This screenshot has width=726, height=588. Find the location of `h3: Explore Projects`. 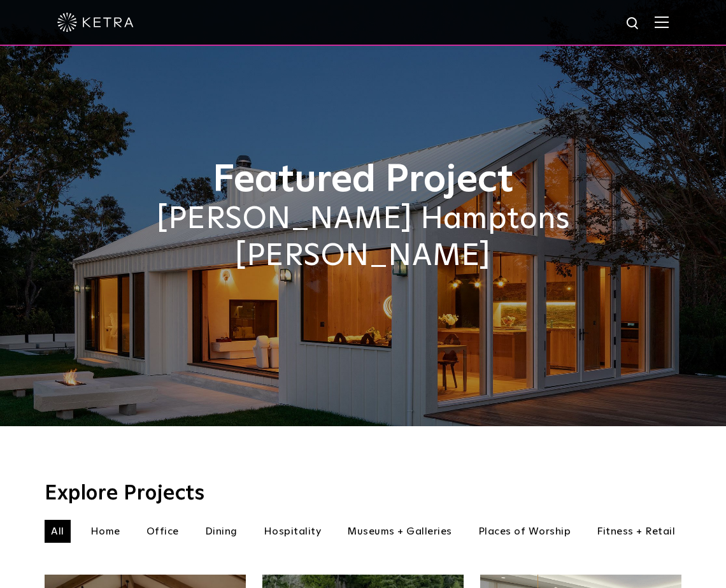

h3: Explore Projects is located at coordinates (363, 493).